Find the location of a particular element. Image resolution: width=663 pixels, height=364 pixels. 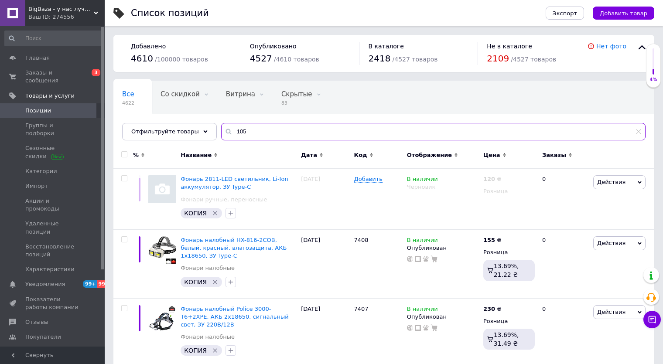

button: Чат с покупателем is located at coordinates (652, 320).